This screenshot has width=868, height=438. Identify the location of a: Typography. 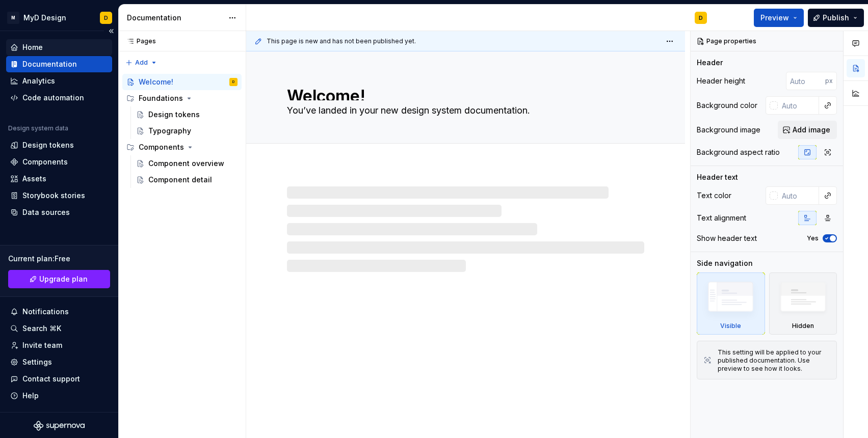
(186, 131).